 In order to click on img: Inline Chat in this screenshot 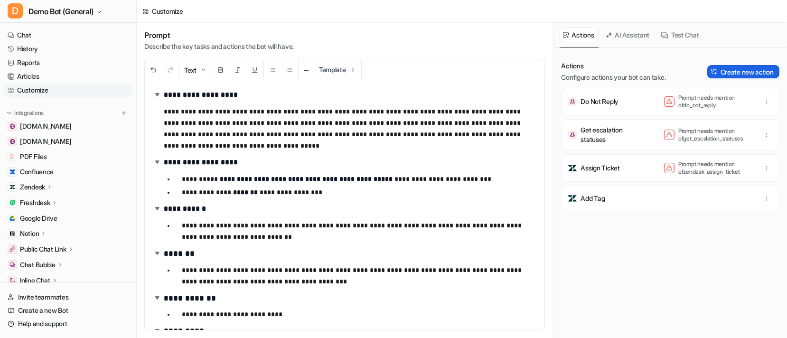, I will do `click(12, 281)`.